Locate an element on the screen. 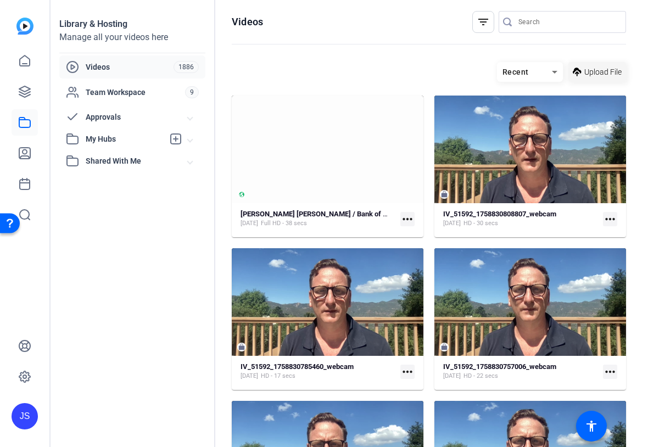  mat-expansion-panel-header: Approvals is located at coordinates (132, 117).